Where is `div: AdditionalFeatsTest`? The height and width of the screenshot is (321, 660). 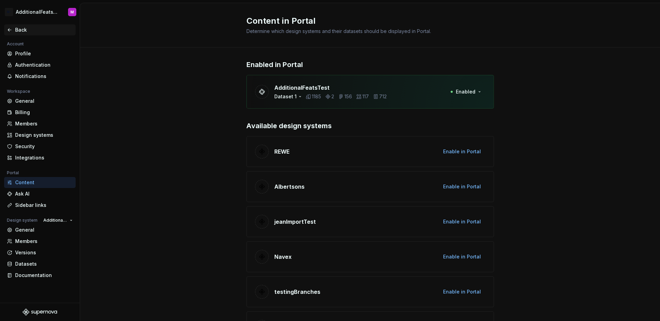
div: AdditionalFeatsTest is located at coordinates (38, 12).